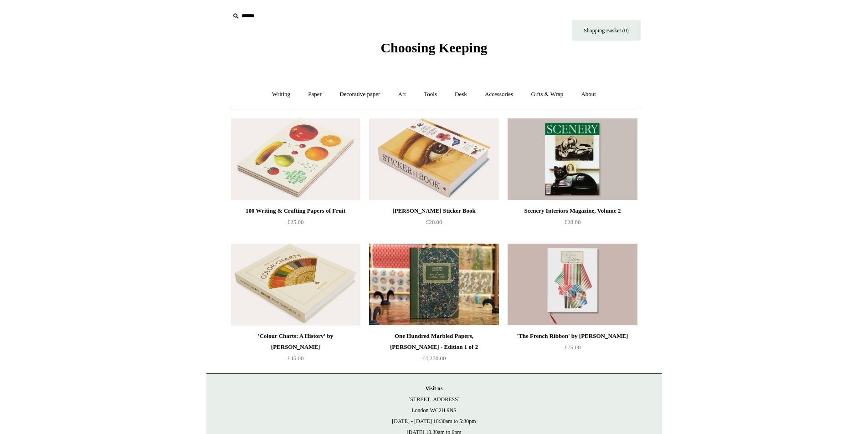 This screenshot has width=868, height=434. I want to click on img: One Hundred Marbled Papers, John Jeffery - Edition 1 of 2, so click(434, 284).